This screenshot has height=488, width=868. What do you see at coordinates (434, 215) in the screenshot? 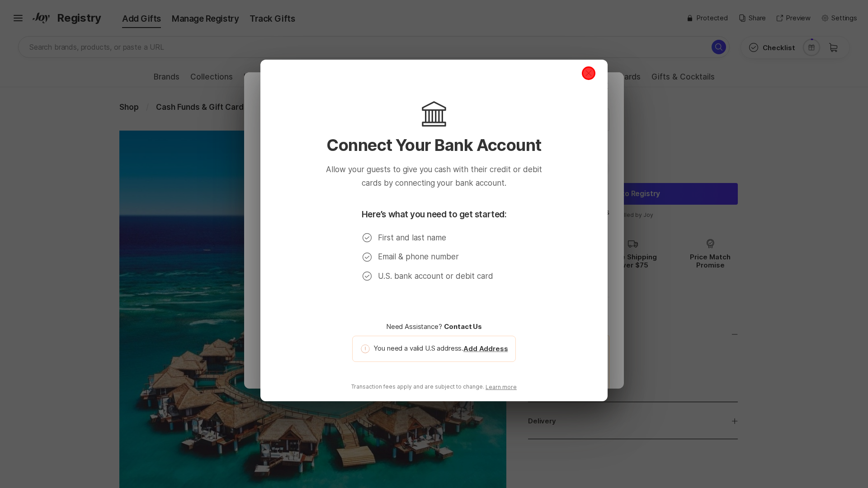
I see `p: Here’s what you need to get started:` at bounding box center [434, 215].